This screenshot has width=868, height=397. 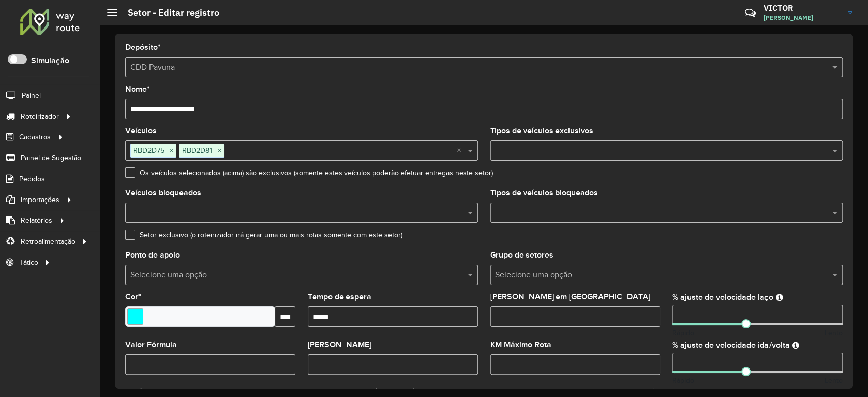 I want to click on span: Roteirizador, so click(x=40, y=116).